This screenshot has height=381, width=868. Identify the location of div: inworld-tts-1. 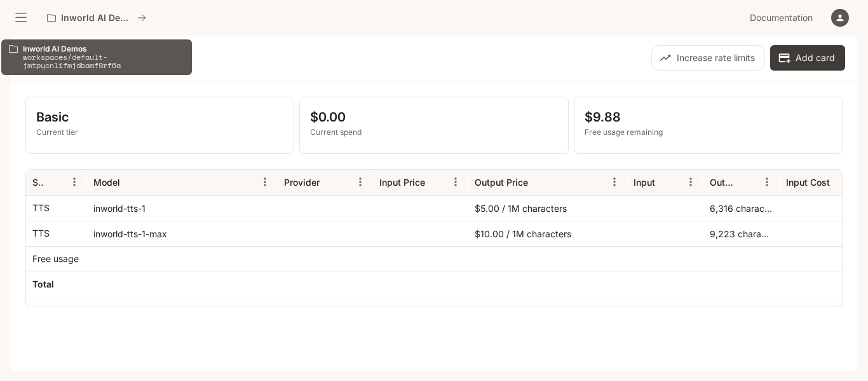
(182, 208).